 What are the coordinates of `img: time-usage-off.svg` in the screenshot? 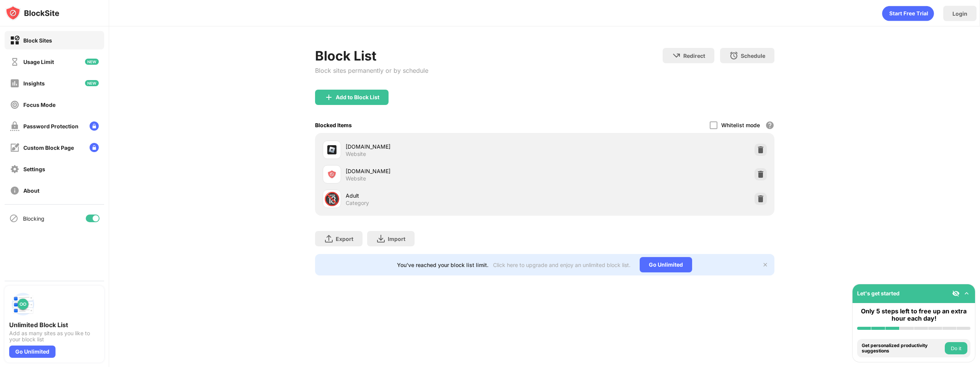 It's located at (15, 61).